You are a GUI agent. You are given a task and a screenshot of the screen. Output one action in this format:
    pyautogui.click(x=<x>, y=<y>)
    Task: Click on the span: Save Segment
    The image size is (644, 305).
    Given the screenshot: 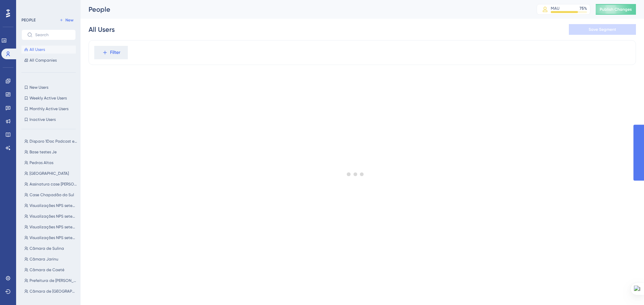 What is the action you would take?
    pyautogui.click(x=602, y=30)
    